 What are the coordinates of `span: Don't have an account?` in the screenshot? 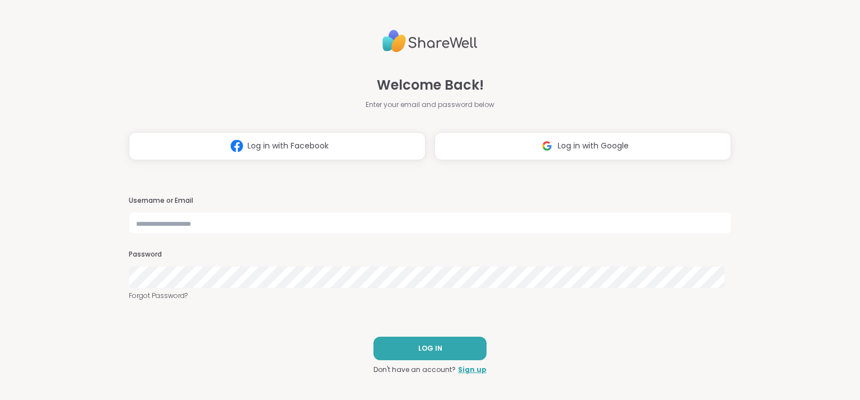 It's located at (414, 370).